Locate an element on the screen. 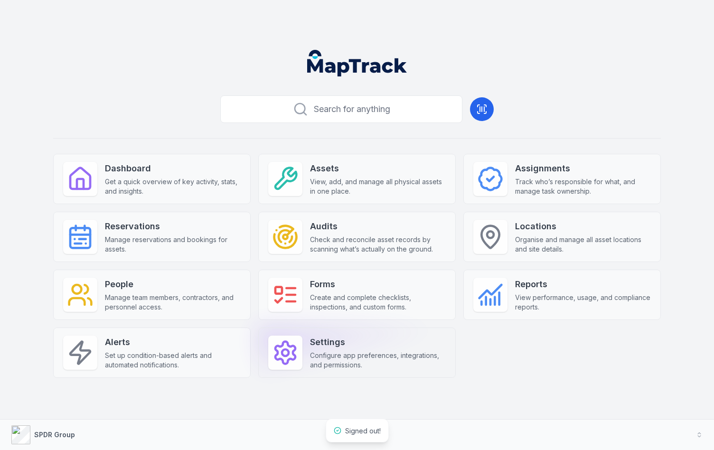  a: LocationsOrganise and manage all asset locations and site details. is located at coordinates (562, 237).